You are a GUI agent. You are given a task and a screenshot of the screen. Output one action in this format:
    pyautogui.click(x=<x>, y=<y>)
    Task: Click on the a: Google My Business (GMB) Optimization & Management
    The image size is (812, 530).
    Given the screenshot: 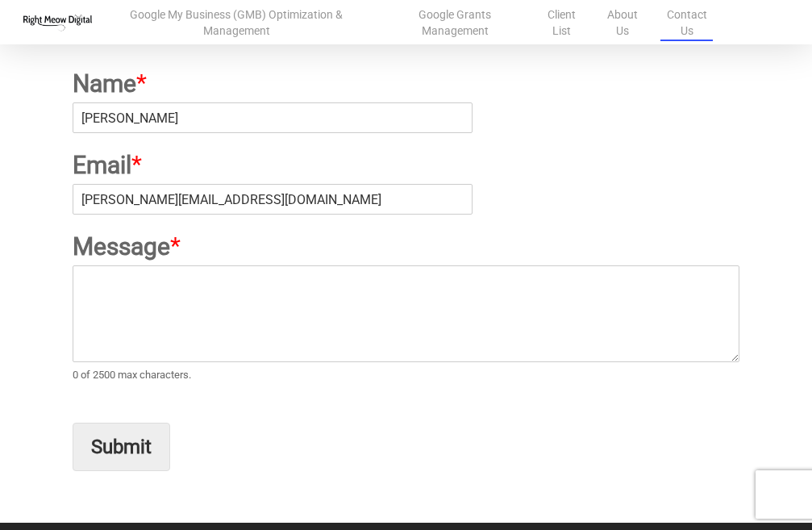 What is the action you would take?
    pyautogui.click(x=236, y=23)
    